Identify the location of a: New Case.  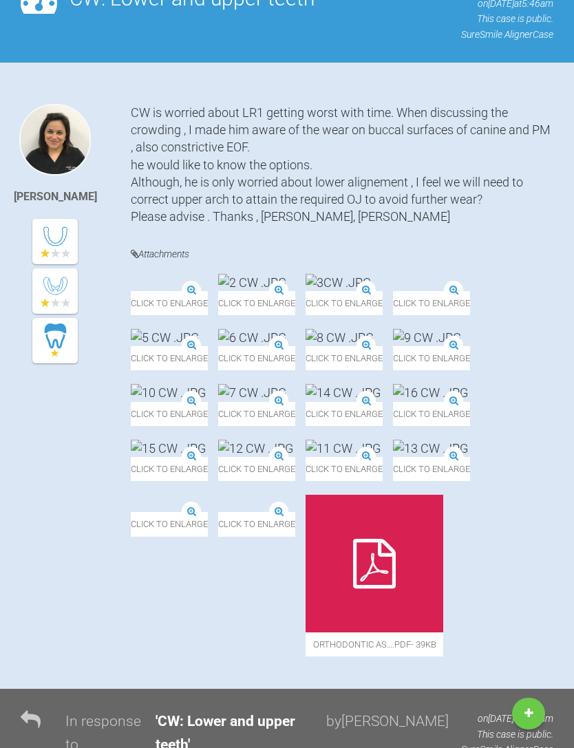
(529, 714).